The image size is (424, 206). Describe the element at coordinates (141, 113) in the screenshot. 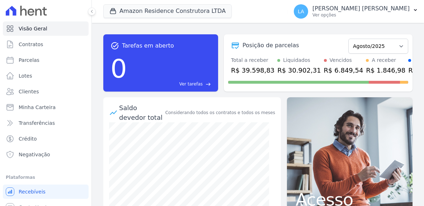

I see `div: Saldo devedor total` at that location.